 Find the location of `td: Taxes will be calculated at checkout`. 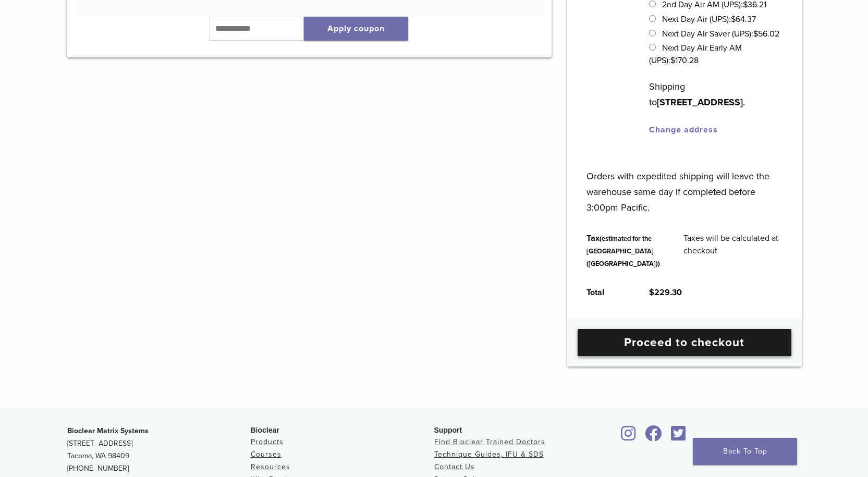

td: Taxes will be calculated at checkout is located at coordinates (733, 251).